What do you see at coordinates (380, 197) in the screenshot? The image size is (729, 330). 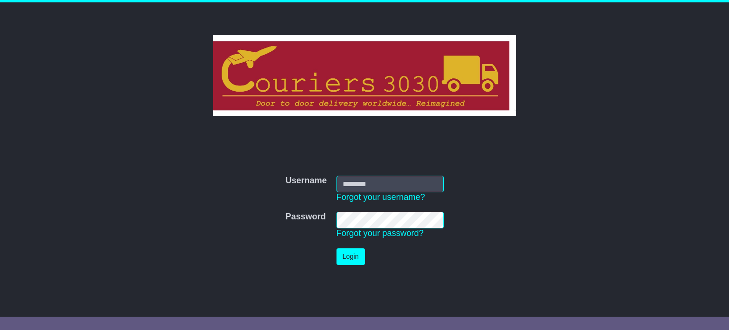 I see `a: Forgot your username?` at bounding box center [380, 197].